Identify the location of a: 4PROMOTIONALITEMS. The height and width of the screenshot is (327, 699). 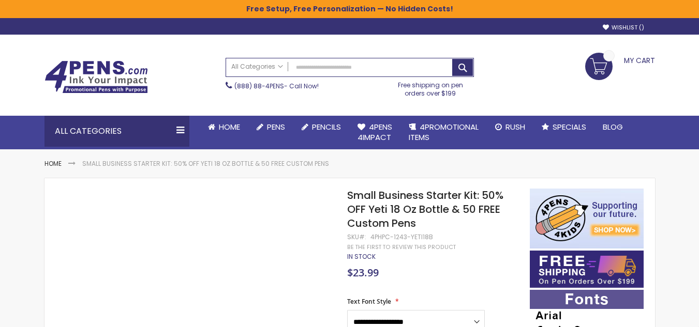
(443, 132).